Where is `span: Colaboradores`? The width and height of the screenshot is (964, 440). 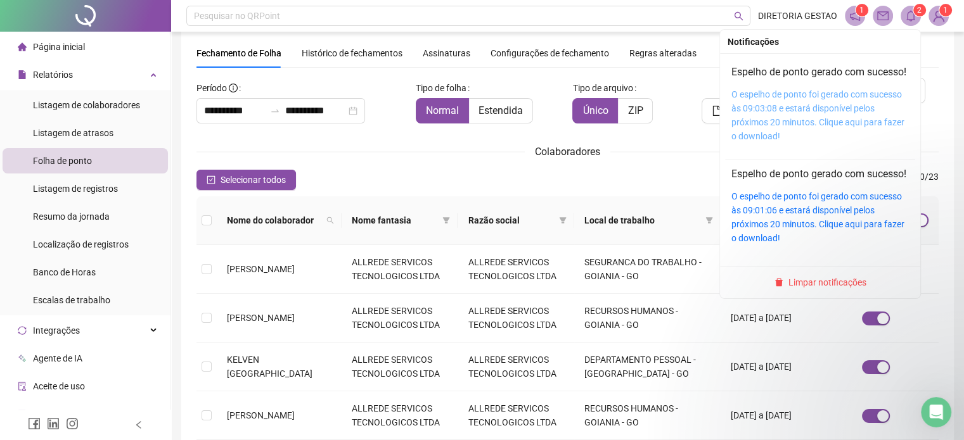
span: Colaboradores is located at coordinates (567, 151).